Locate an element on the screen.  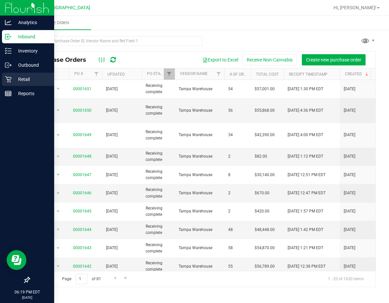
span: 48 is located at coordinates (237, 229).